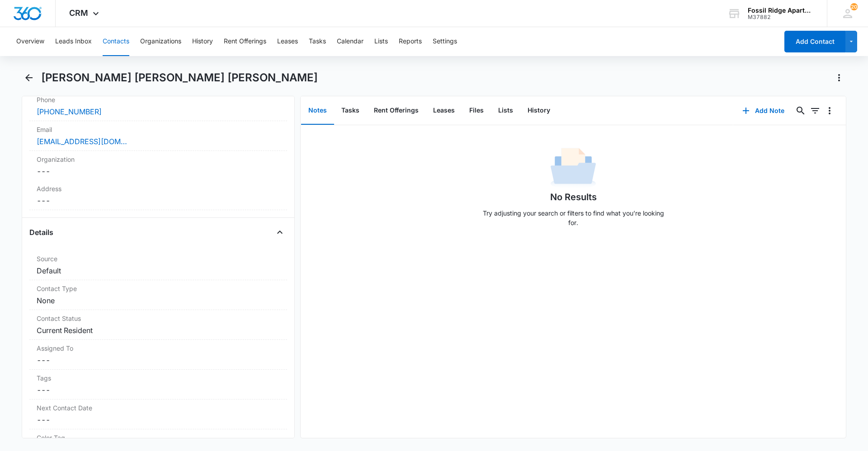 The image size is (868, 451). I want to click on button: Organizations, so click(161, 42).